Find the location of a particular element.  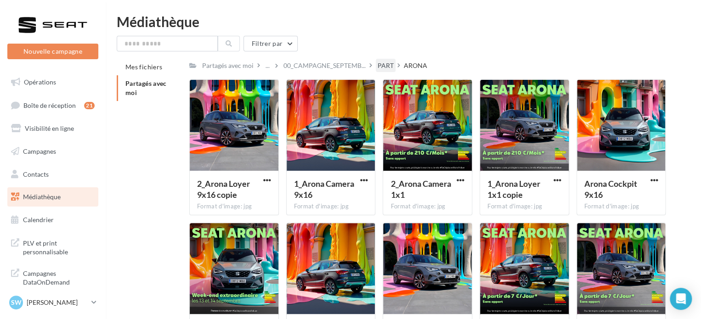

a: Boîte de réception21 is located at coordinates (53, 105).